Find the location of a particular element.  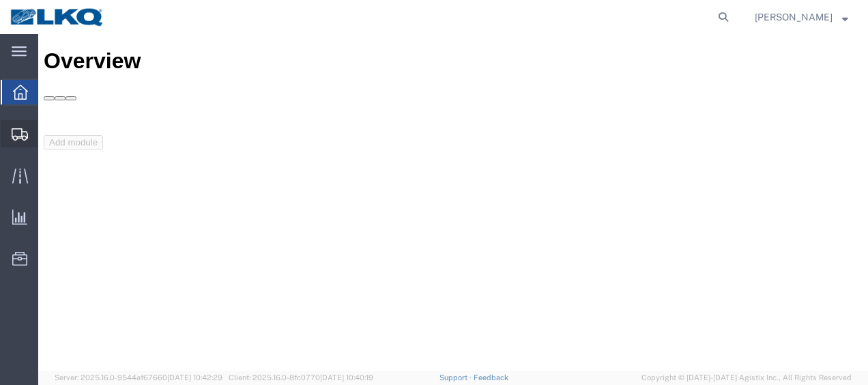

span: Client: 2025.16.0-8fc0770 is located at coordinates (301, 377).